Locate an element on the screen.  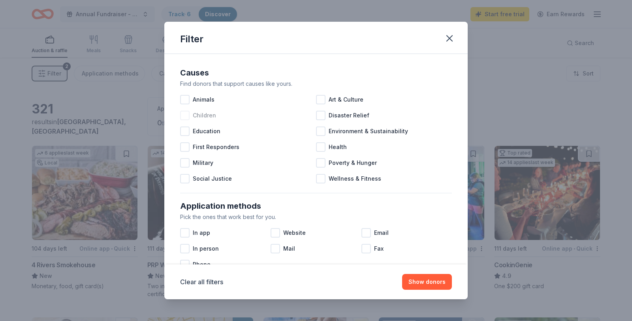
div: Causes is located at coordinates (316, 73).